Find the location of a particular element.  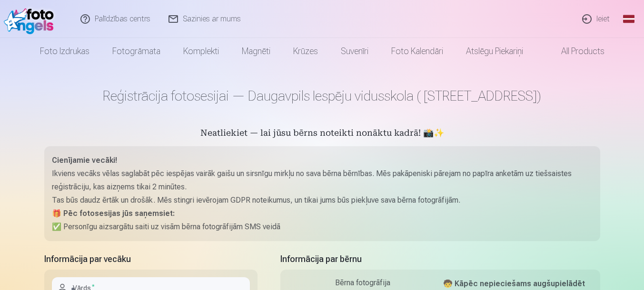

a: Foto izdrukas is located at coordinates (65, 52).